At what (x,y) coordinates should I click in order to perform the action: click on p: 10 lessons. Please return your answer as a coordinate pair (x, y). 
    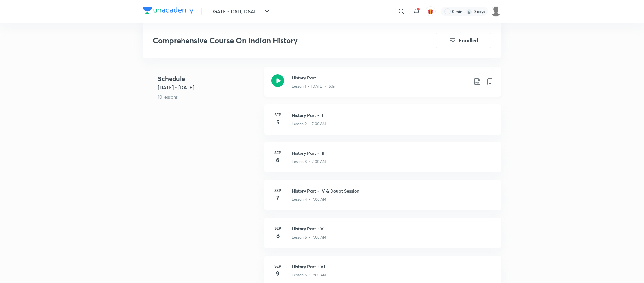
    Looking at the image, I should click on (208, 97).